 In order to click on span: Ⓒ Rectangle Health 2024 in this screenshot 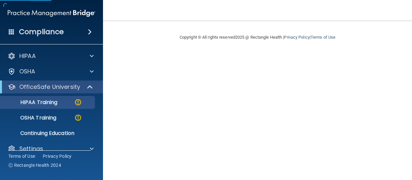, I will do `click(35, 165)`.